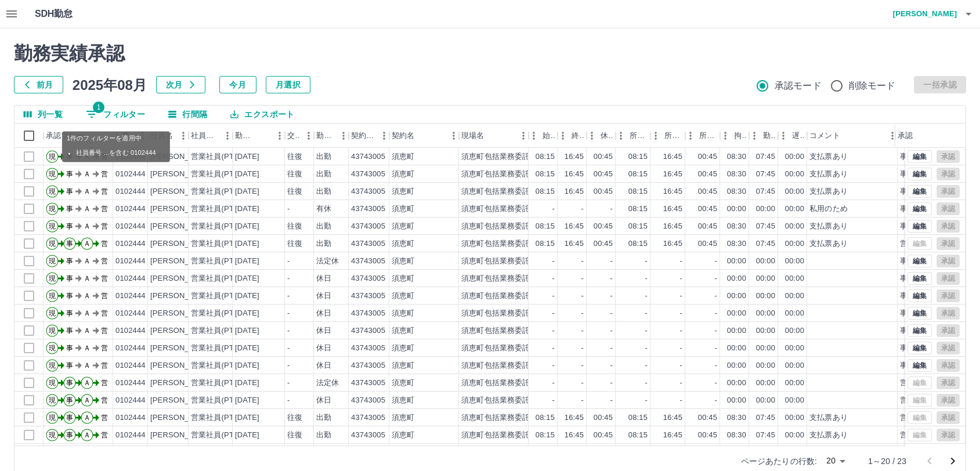  I want to click on span: 削除モード, so click(872, 86).